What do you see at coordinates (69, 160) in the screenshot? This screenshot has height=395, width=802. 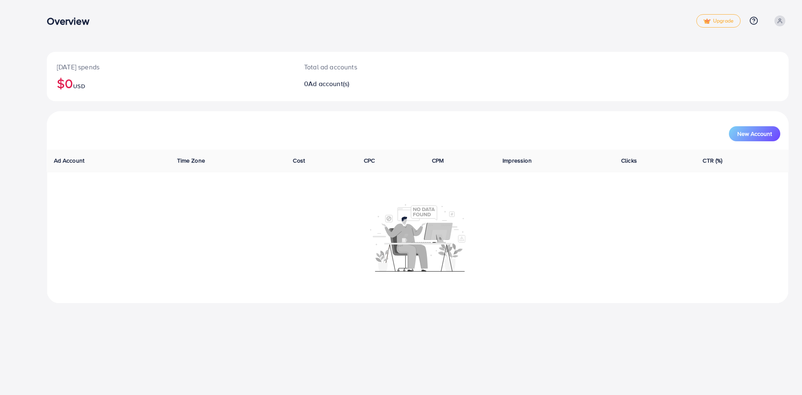 I see `span: Ad Account` at bounding box center [69, 160].